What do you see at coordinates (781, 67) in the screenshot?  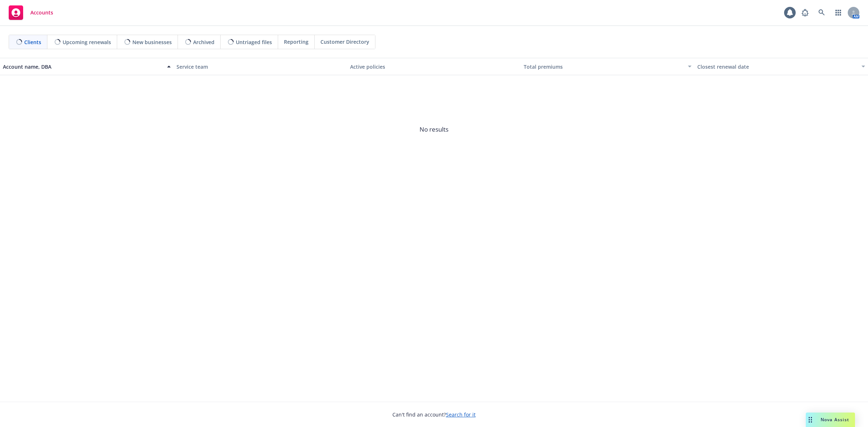 I see `button: Closest renewal date` at bounding box center [781, 67].